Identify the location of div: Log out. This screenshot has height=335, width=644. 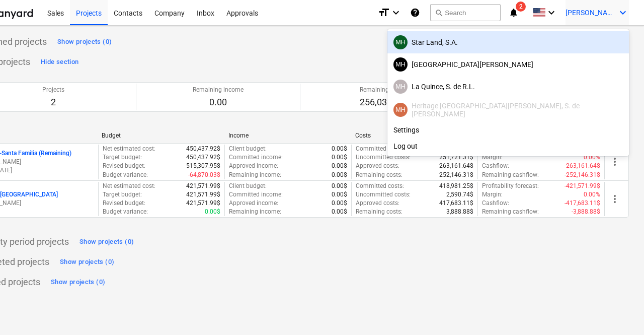
(508, 146).